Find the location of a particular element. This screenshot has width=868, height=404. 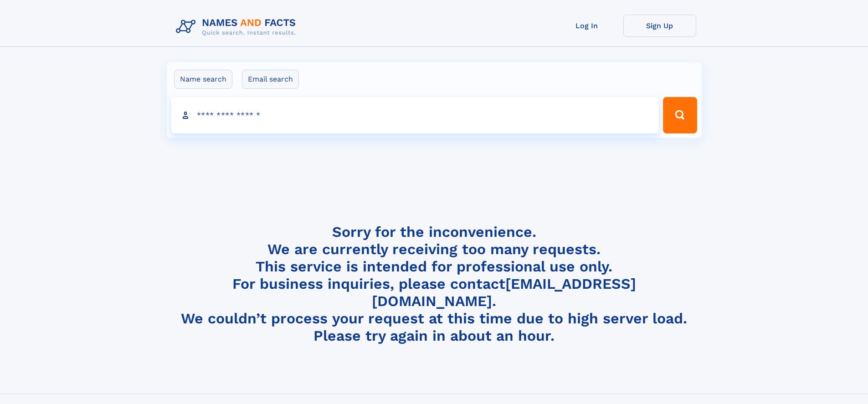

input: search input is located at coordinates (415, 115).